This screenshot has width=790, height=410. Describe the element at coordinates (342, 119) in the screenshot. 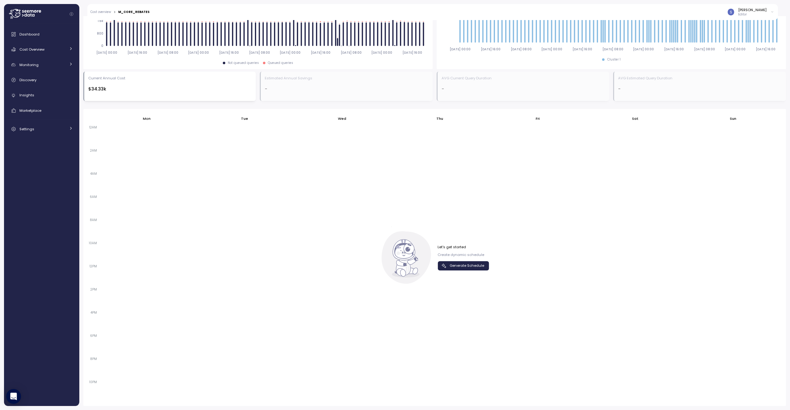

I see `button: Wed` at that location.